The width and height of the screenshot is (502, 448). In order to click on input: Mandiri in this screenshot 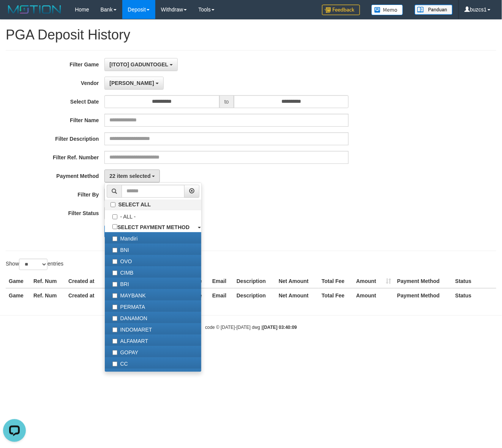, I will do `click(115, 239)`.